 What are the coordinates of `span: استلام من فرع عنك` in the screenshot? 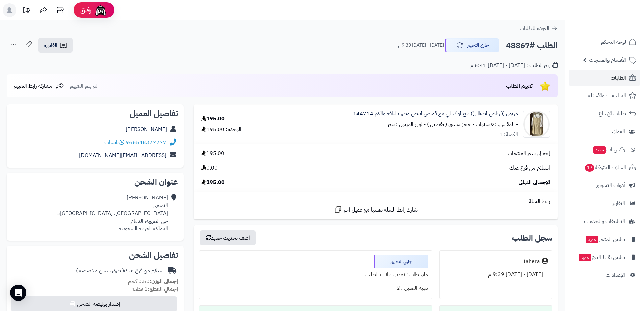 It's located at (530, 168).